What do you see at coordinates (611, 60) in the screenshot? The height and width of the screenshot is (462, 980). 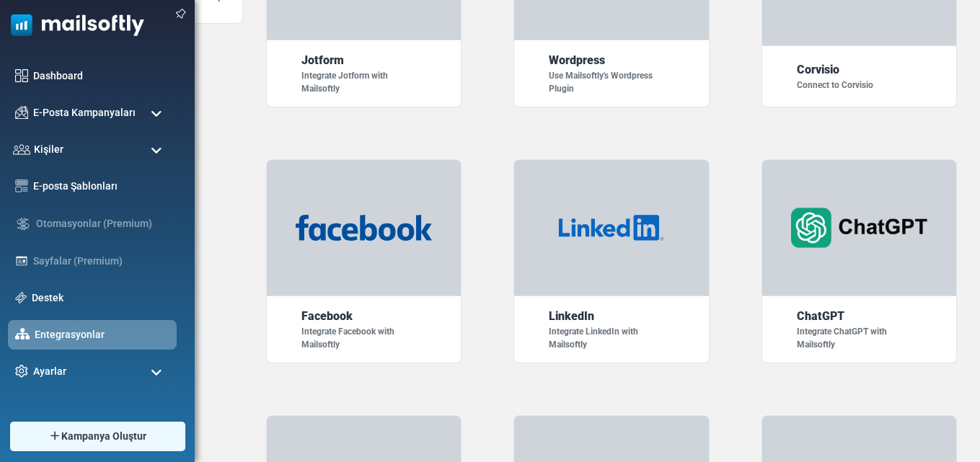 I see `div: Wordpress` at bounding box center [611, 60].